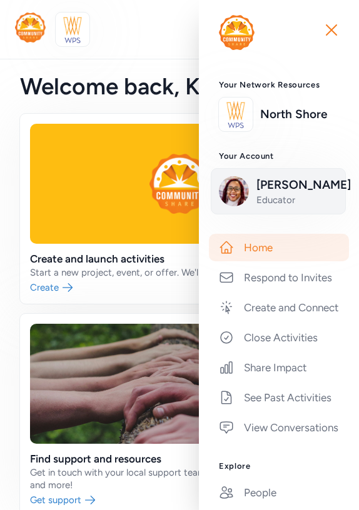  I want to click on span: Educator, so click(297, 200).